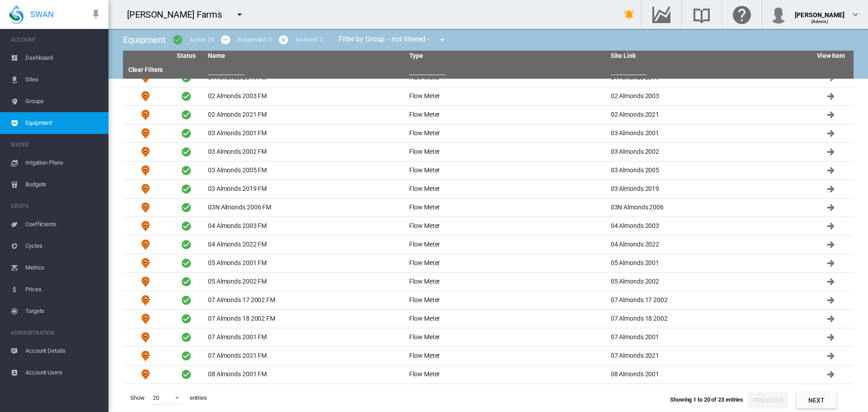 The image size is (868, 412). Describe the element at coordinates (708, 244) in the screenshot. I see `td: 04 Almonds 2022` at that location.